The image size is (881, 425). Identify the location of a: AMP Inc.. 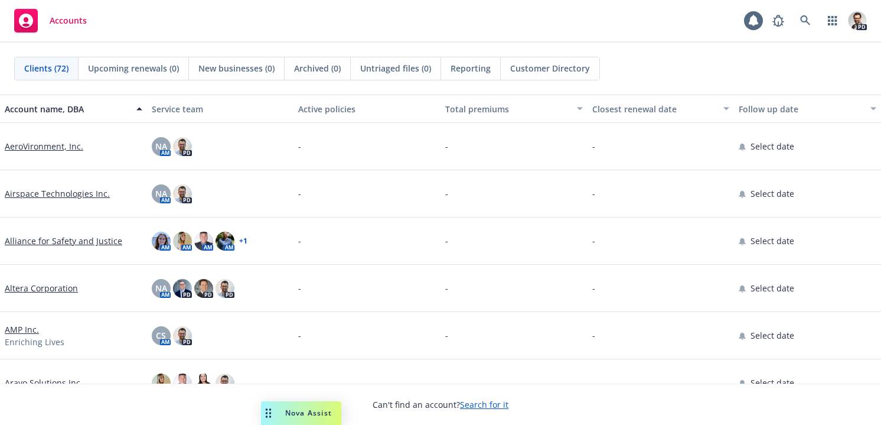
(22, 329).